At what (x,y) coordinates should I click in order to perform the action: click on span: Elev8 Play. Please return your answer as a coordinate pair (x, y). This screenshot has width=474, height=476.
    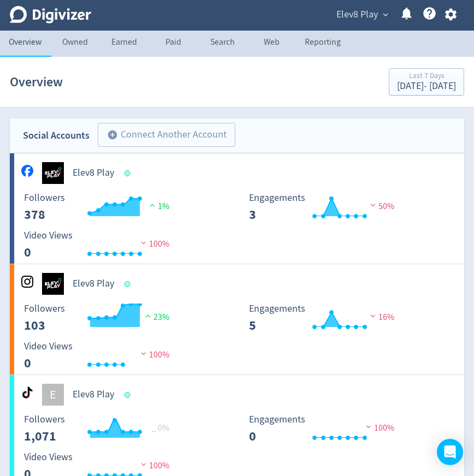
    Looking at the image, I should click on (357, 15).